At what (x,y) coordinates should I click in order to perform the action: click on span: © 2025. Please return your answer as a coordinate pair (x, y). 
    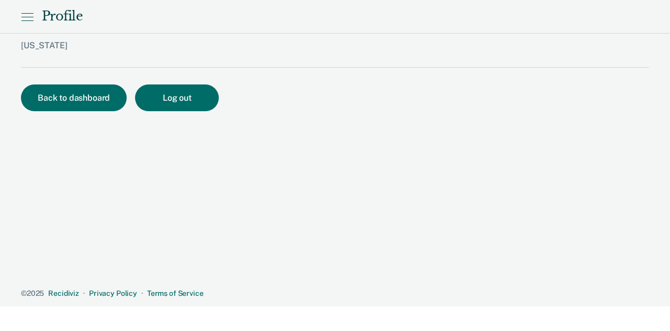
    Looking at the image, I should click on (32, 293).